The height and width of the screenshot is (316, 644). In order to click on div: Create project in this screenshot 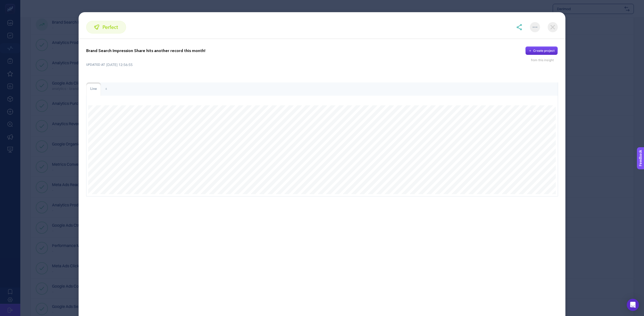, I will do `click(544, 51)`.